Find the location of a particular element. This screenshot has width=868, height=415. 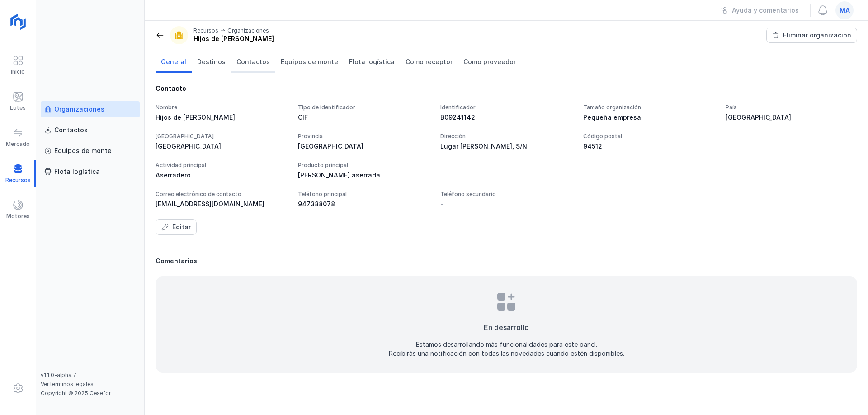

div: Dirección is located at coordinates (506, 137).